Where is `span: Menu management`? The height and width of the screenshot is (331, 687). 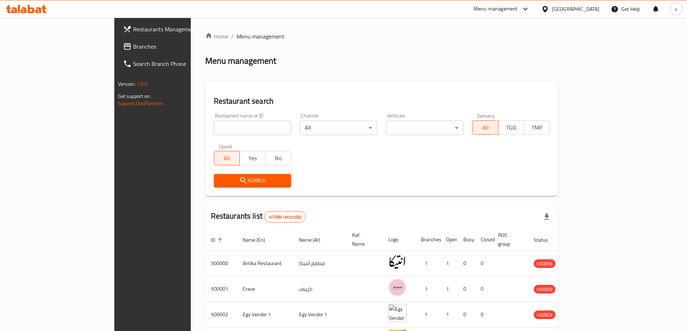
span: Menu management is located at coordinates (260, 36).